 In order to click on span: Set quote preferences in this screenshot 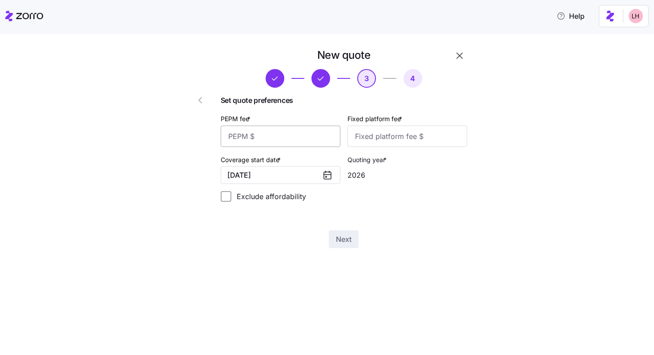, I will do `click(344, 100)`.